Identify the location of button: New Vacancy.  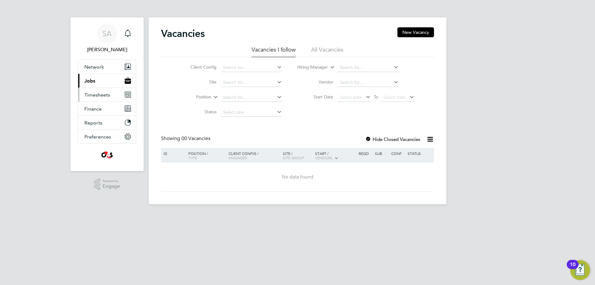
(416, 32).